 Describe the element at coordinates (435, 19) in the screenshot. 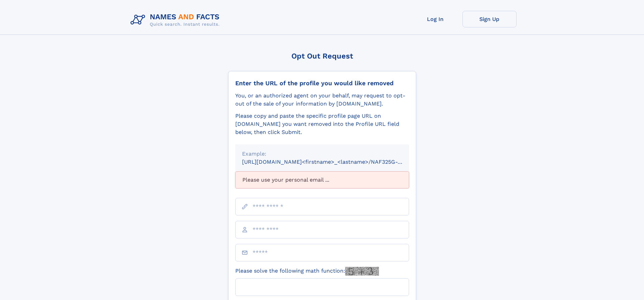

I see `a: Log In` at that location.